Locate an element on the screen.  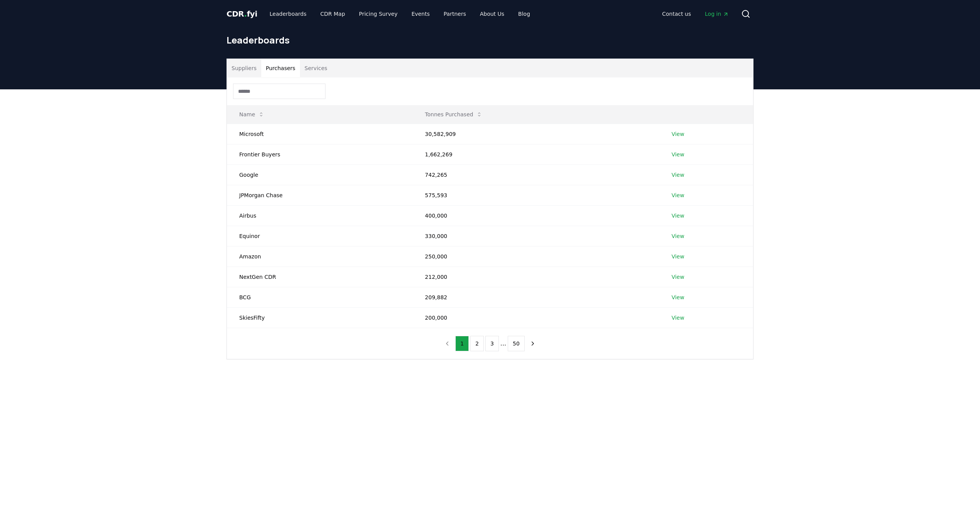
a: Contact us is located at coordinates (676, 14).